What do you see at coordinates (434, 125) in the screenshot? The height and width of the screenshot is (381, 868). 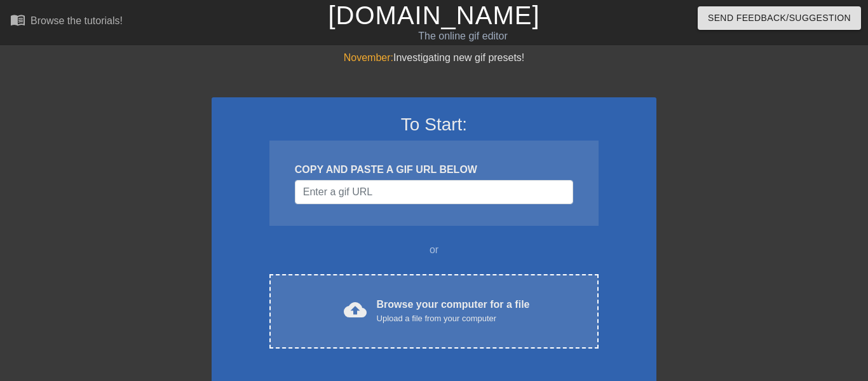 I see `h3: To Start:` at bounding box center [434, 125].